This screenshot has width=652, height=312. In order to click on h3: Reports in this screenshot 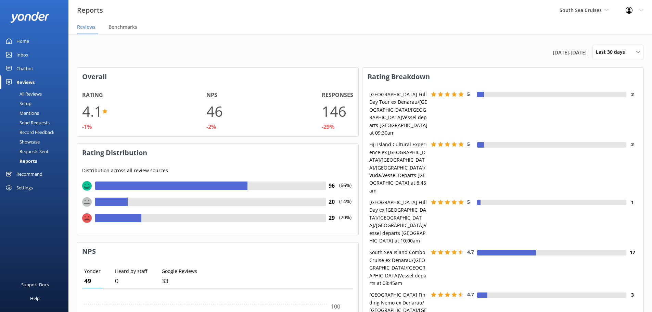, I will do `click(90, 10)`.